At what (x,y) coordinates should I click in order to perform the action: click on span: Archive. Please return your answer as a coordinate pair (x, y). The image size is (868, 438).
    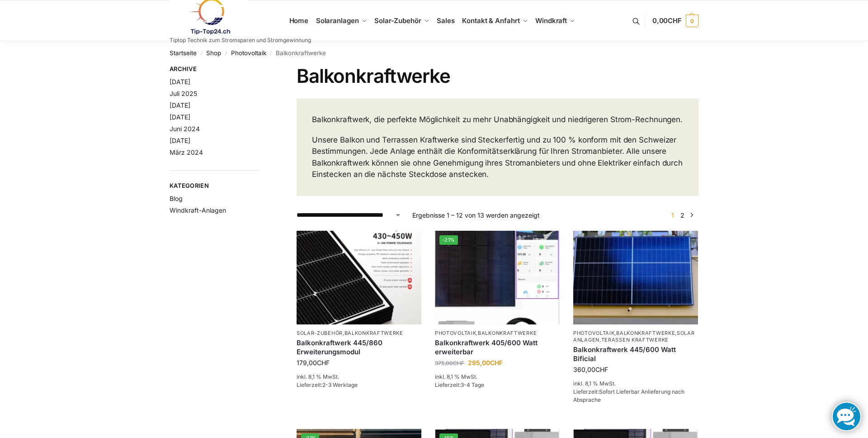
    Looking at the image, I should click on (214, 69).